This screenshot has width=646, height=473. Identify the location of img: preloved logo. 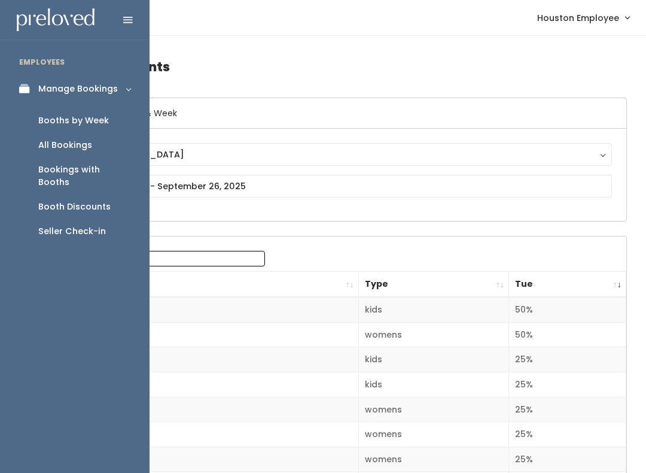
(56, 20).